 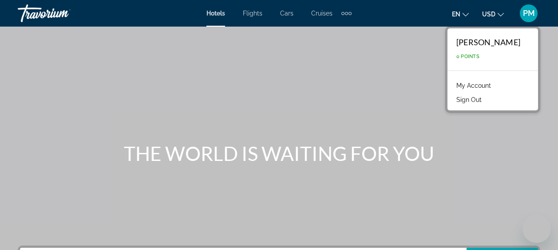 I want to click on span: PM, so click(x=528, y=13).